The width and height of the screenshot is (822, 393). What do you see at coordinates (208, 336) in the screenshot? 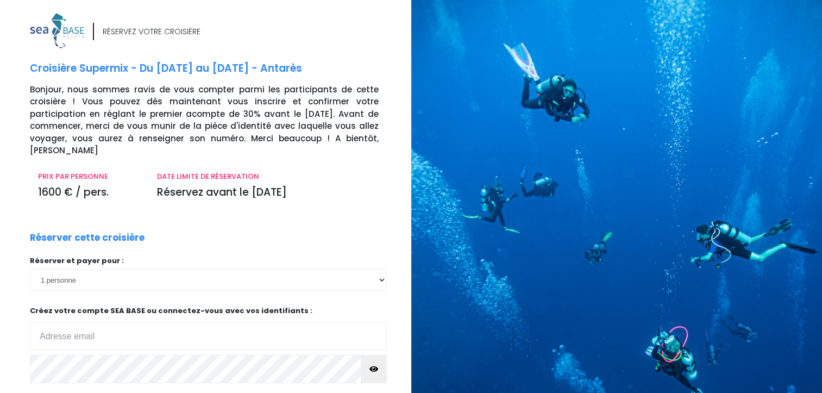
I see `input: Adresse email` at bounding box center [208, 336].